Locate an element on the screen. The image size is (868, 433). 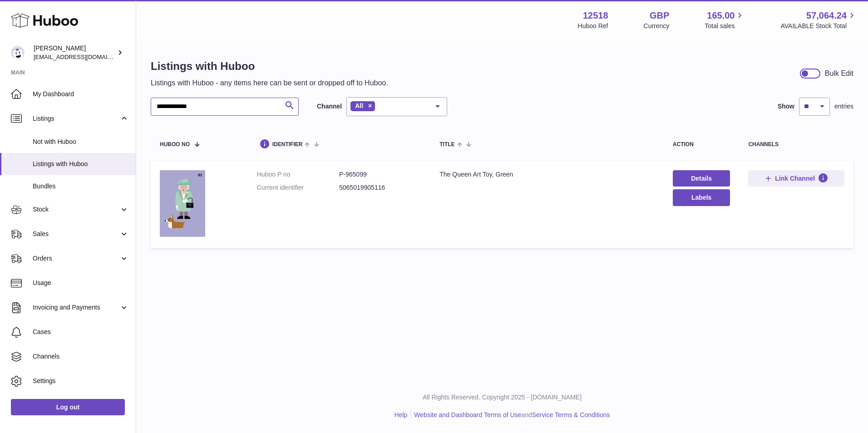
span: Huboo no is located at coordinates (175, 145).